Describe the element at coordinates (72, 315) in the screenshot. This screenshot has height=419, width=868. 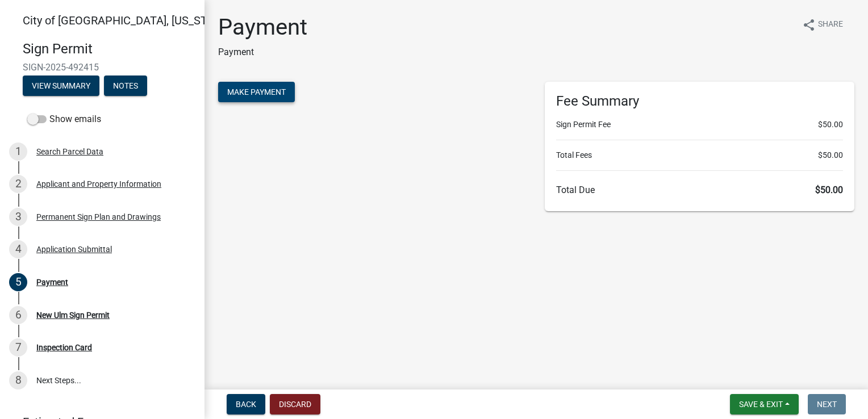
I see `div: New Ulm Sign Permit` at that location.